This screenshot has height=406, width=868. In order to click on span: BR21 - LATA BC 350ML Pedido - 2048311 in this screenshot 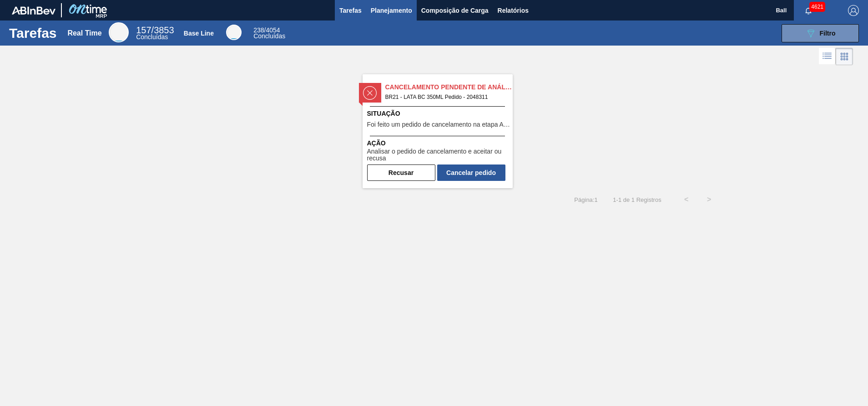, I will do `click(445, 97)`.